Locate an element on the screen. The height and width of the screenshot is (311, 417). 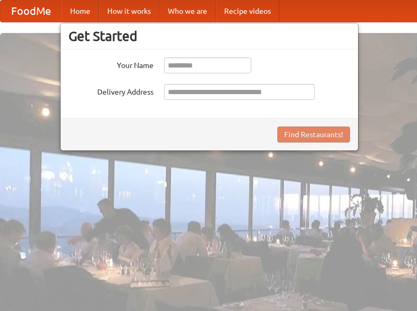
a: Recipe videos is located at coordinates (247, 11).